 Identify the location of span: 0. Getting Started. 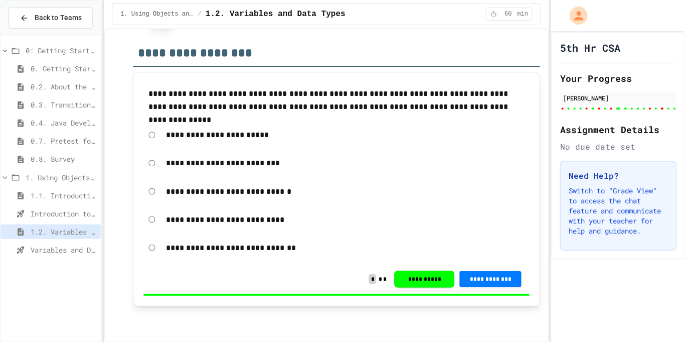
(64, 68).